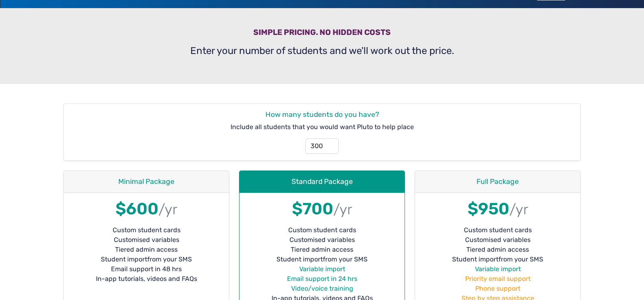 This screenshot has height=300, width=644. Describe the element at coordinates (322, 33) in the screenshot. I see `h3: Simple pricing. No hidden costs` at that location.